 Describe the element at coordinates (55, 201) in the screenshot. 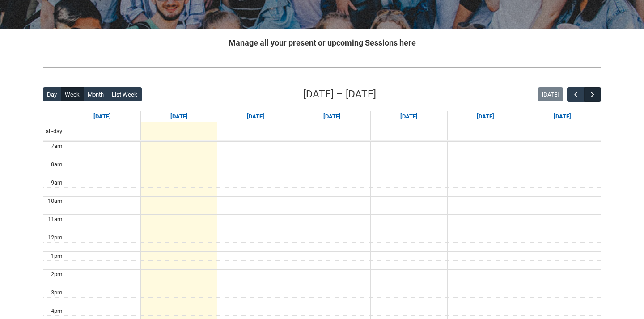

I see `div: 10am` at that location.